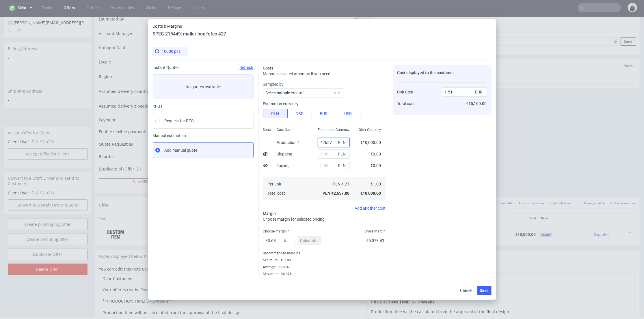 This screenshot has height=319, width=644. What do you see at coordinates (151, 76) in the screenshot?
I see `td: Assumed delivery country` at bounding box center [151, 76].